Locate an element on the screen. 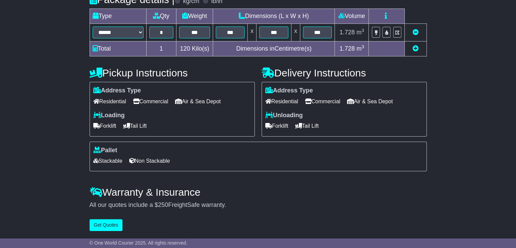 This screenshot has height=248, width=516. div: All our quotes include a $ FreightSafe warranty. is located at coordinates (258, 205).